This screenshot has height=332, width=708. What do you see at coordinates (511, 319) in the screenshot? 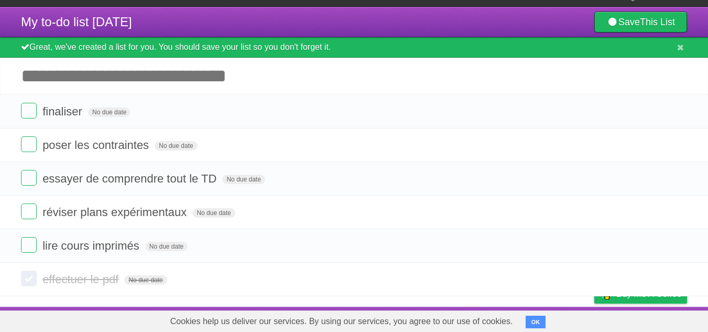
I see `a: Developers` at bounding box center [511, 319].